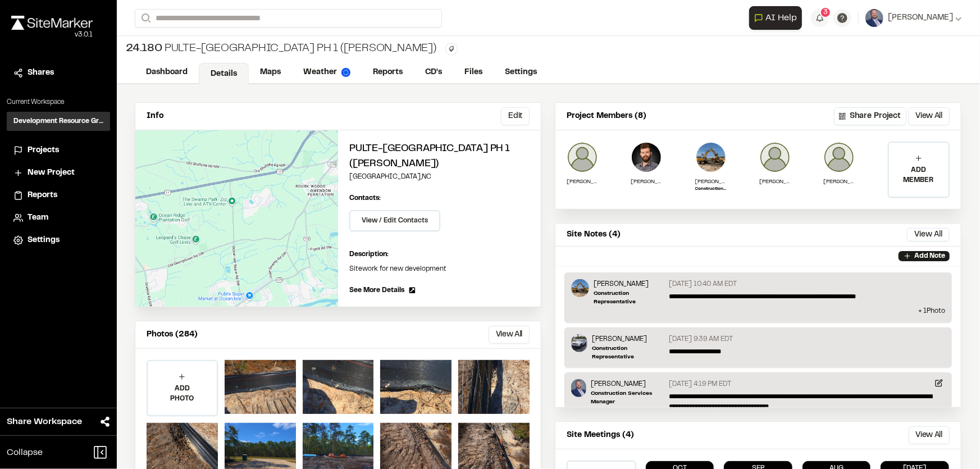 The height and width of the screenshot is (469, 980). Describe the element at coordinates (59, 151) in the screenshot. I see `a: Projects` at that location.